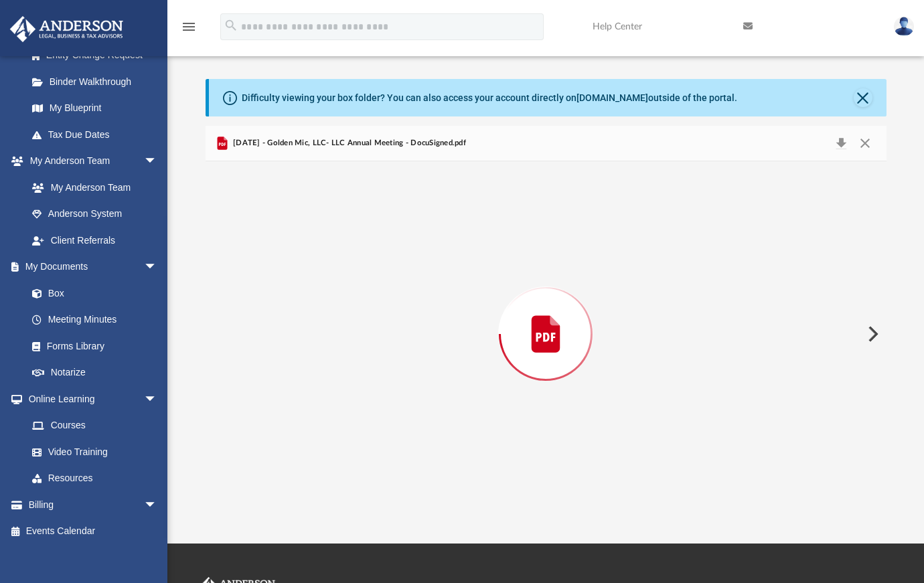  Describe the element at coordinates (231, 26) in the screenshot. I see `i: search` at that location.